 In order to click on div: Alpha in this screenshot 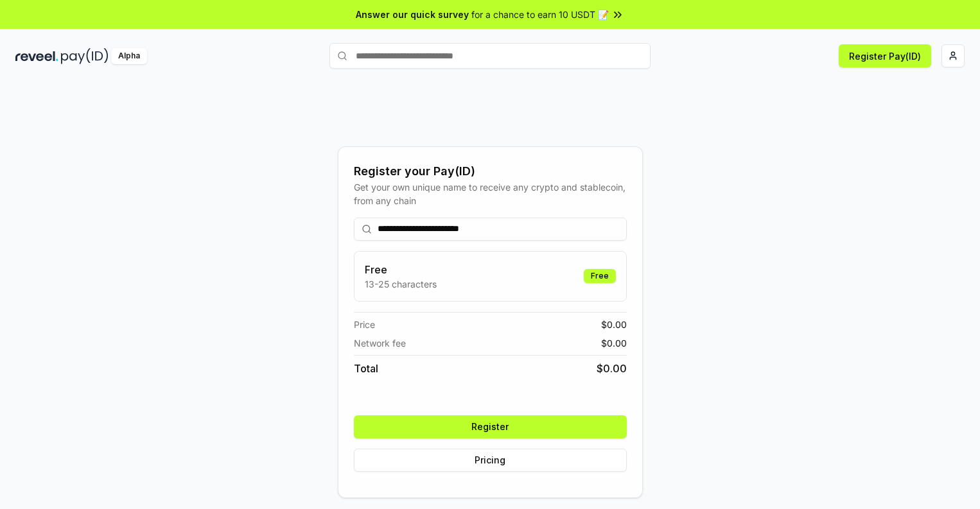, I will do `click(129, 56)`.